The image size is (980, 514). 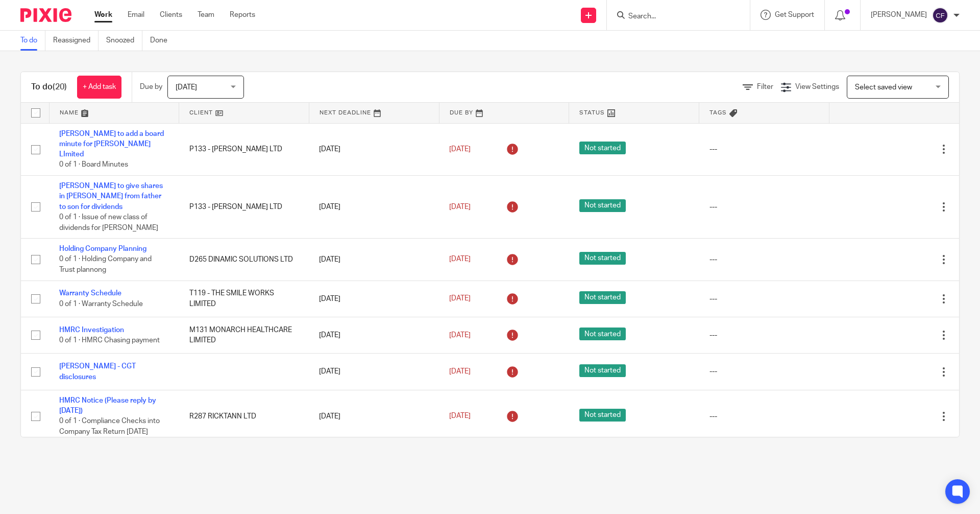 What do you see at coordinates (883, 88) in the screenshot?
I see `span: Select saved view` at bounding box center [883, 88].